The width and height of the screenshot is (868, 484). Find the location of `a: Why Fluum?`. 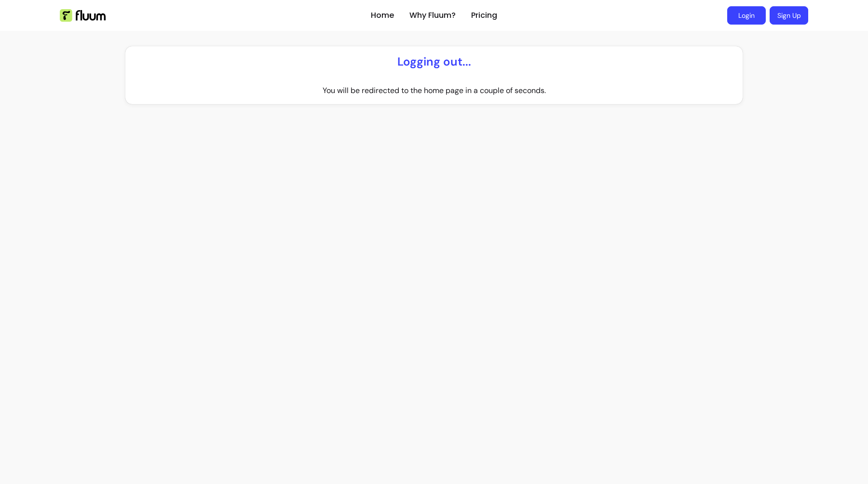

a: Why Fluum? is located at coordinates (432, 15).